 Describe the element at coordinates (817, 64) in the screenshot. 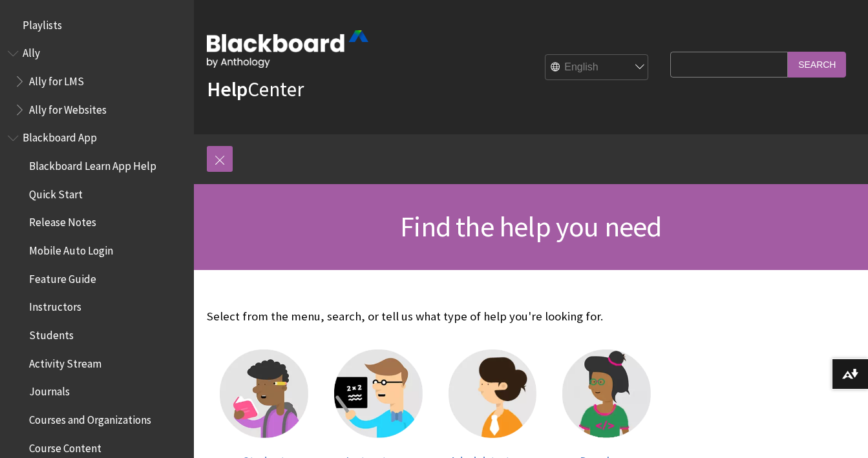

I see `input: Search` at that location.